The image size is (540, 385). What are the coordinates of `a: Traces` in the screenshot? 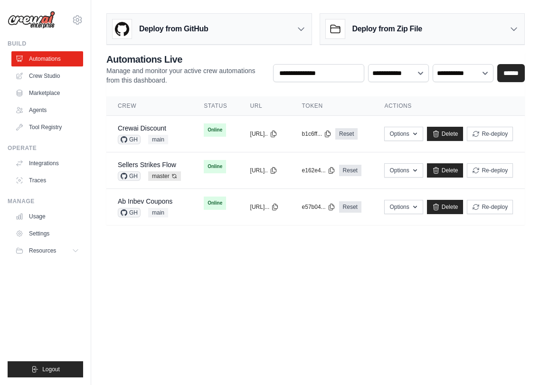 It's located at (47, 180).